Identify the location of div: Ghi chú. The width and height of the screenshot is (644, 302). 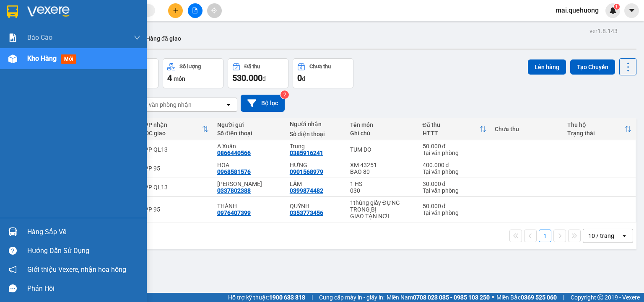
(382, 133).